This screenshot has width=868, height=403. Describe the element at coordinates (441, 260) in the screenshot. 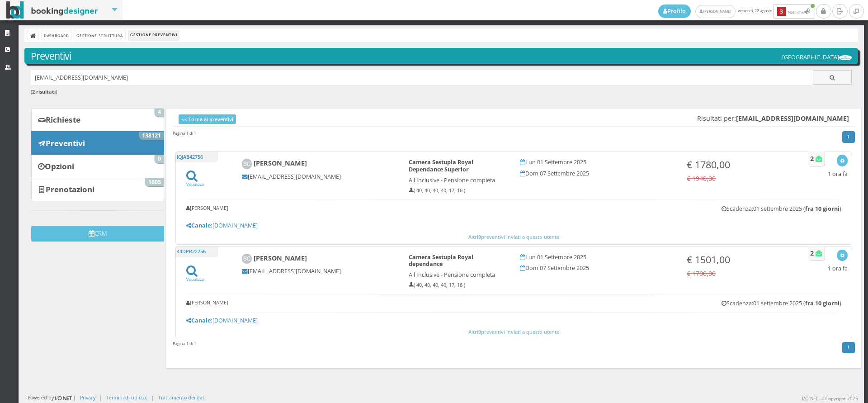

I see `b: Camera Sestupla Royal dependance` at that location.